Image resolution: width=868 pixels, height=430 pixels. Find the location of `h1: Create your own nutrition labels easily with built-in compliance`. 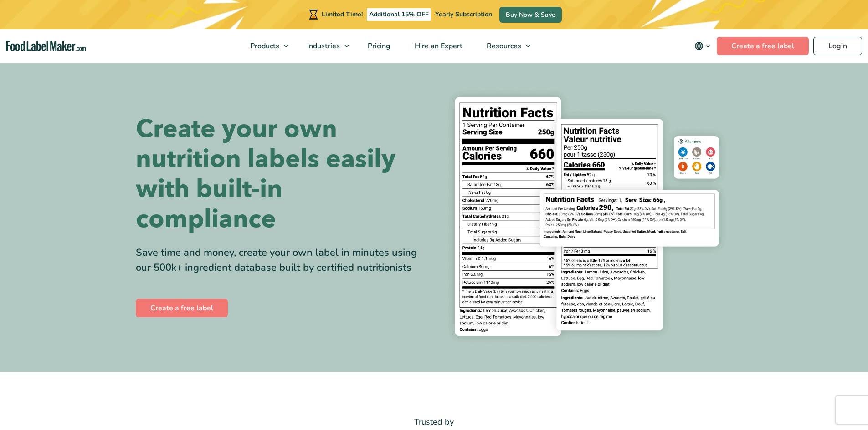

h1: Create your own nutrition labels easily with built-in compliance is located at coordinates (281, 174).